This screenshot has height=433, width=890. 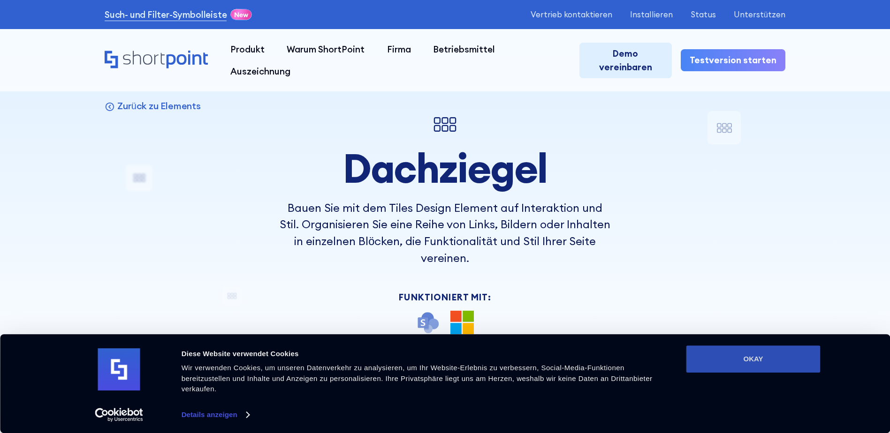 What do you see at coordinates (215, 415) in the screenshot?
I see `a: Details anzeigen` at bounding box center [215, 415].